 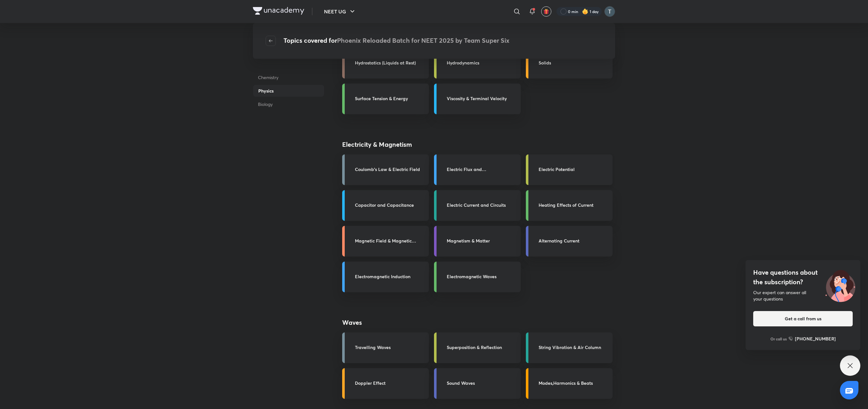 I want to click on h4: Electricity & Magnetism, so click(x=462, y=145).